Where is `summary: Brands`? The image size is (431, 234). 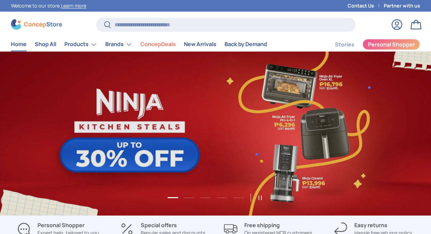
summary: Brands is located at coordinates (119, 44).